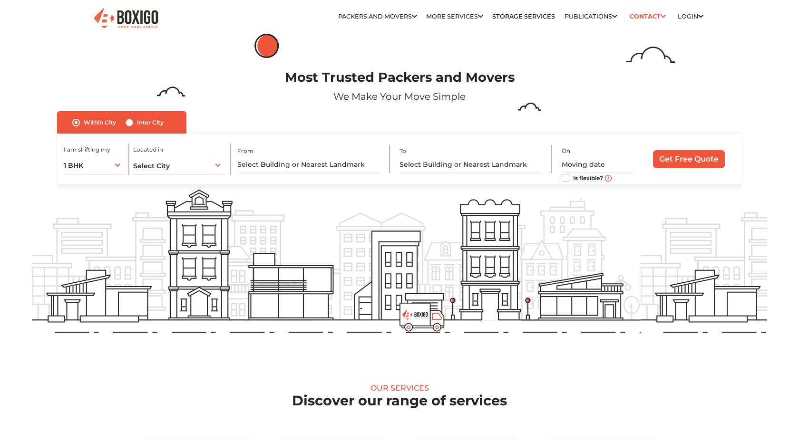 The image size is (799, 441). What do you see at coordinates (688, 159) in the screenshot?
I see `input: Get Free Quote` at bounding box center [688, 159].